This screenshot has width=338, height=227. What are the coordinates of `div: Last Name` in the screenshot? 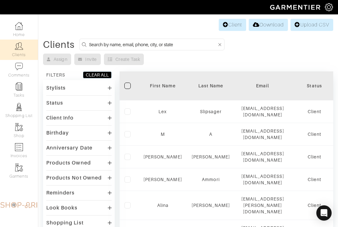 It's located at (211, 86).